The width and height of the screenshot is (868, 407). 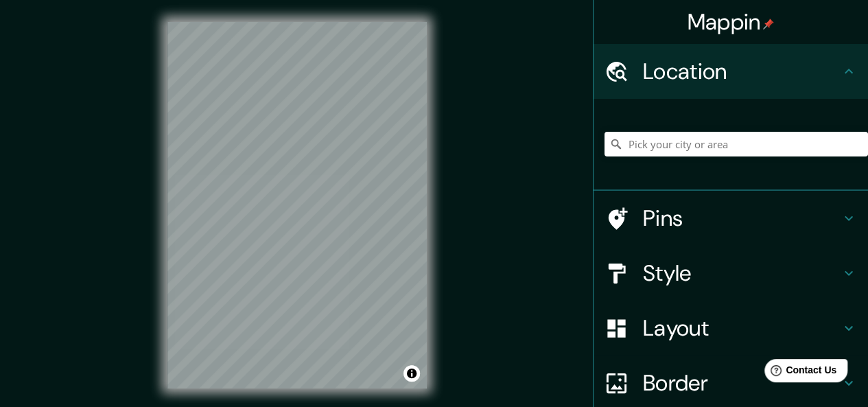 What do you see at coordinates (736, 144) in the screenshot?
I see `input: Pick your city or area` at bounding box center [736, 144].